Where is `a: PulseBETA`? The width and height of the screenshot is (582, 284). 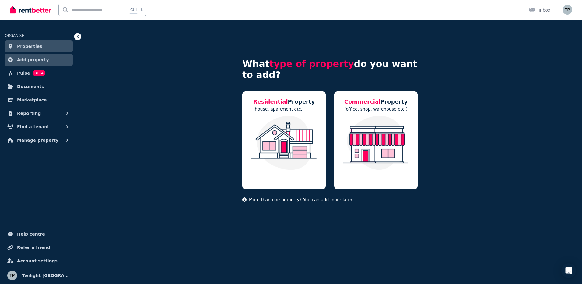
a: PulseBETA is located at coordinates (39, 73).